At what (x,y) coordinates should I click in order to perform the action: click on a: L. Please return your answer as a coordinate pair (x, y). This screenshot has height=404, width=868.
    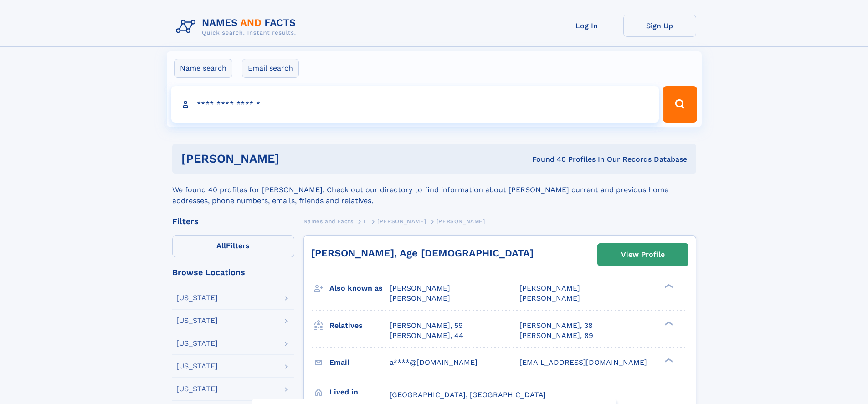
    Looking at the image, I should click on (366, 221).